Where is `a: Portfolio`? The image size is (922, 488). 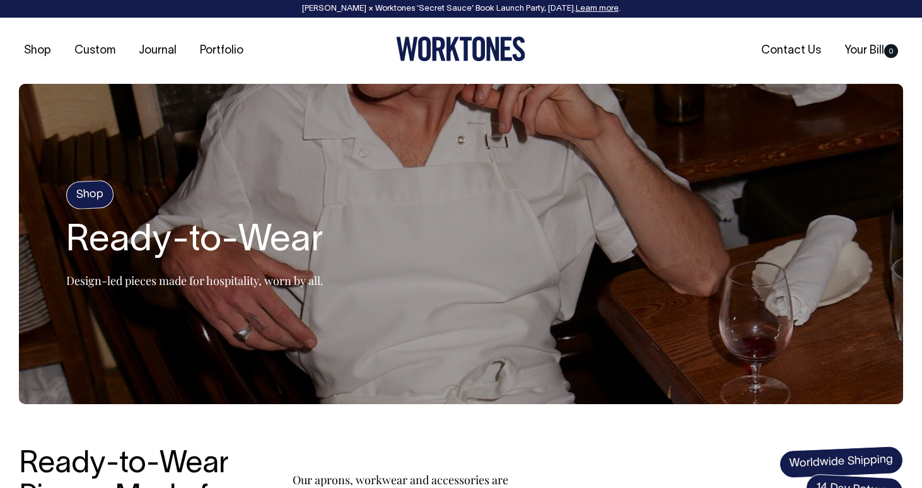 a: Portfolio is located at coordinates (221, 50).